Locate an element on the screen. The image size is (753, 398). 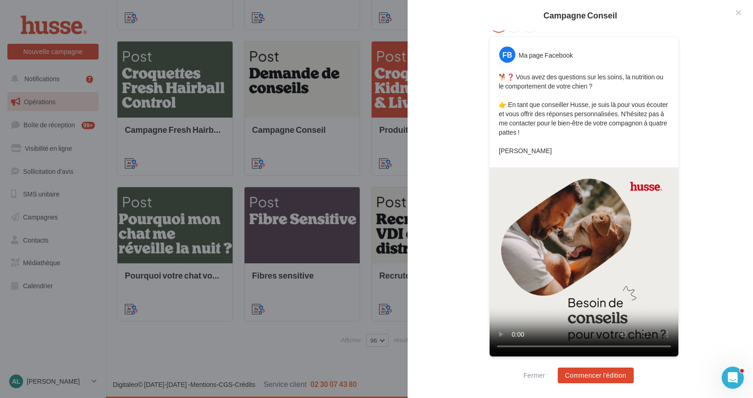
button: Commencer l'édition is located at coordinates (596, 375).